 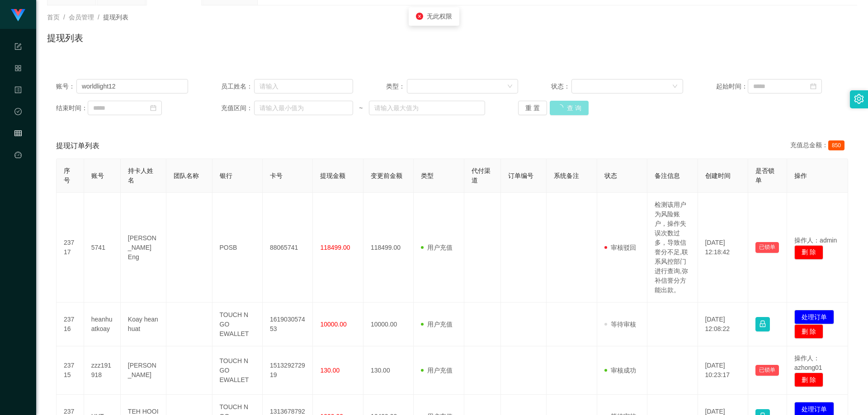 I want to click on td: 10000.00, so click(x=388, y=325).